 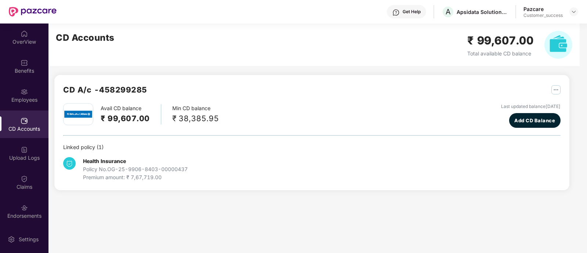 What do you see at coordinates (543, 15) in the screenshot?
I see `div: Customer_success` at bounding box center [543, 15].